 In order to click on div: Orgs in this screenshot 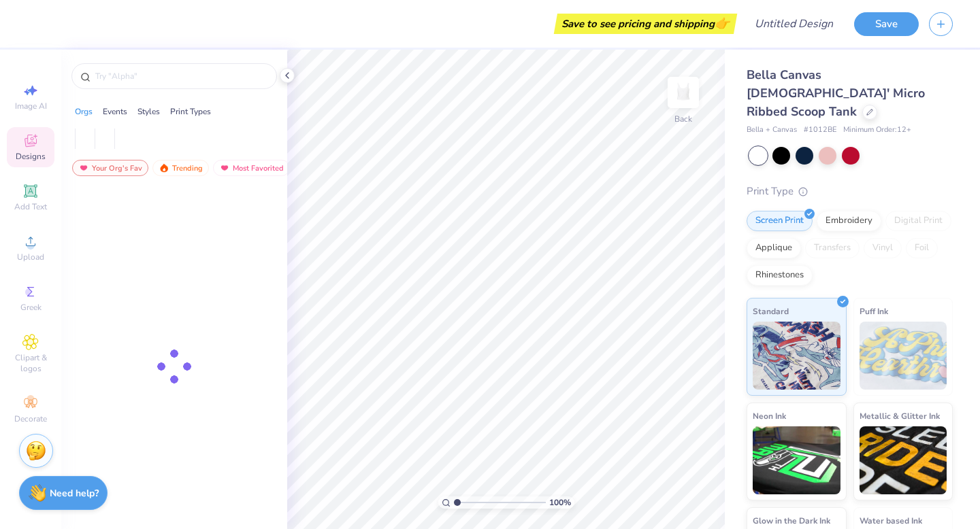, I will do `click(83, 111)`.